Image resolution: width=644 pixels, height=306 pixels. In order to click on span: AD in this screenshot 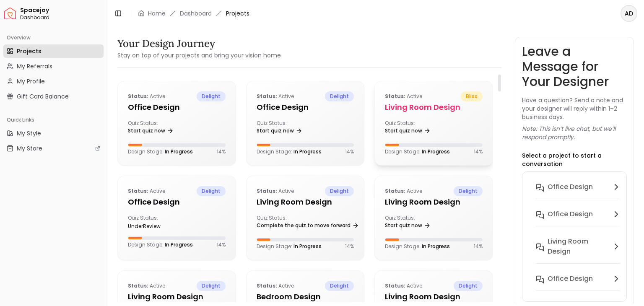, I will do `click(628, 14)`.